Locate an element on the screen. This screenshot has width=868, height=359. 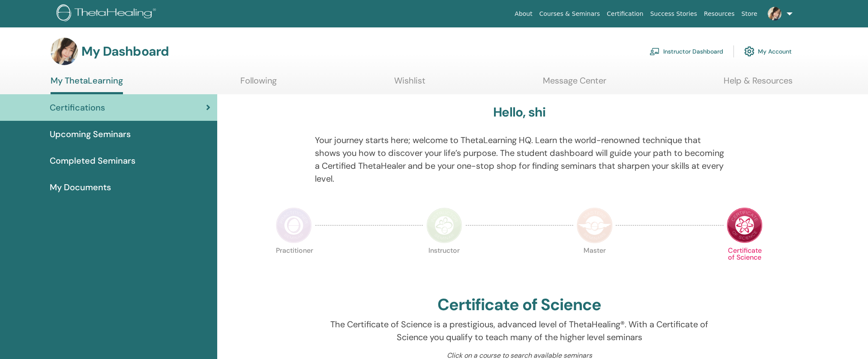
img: logo.png is located at coordinates (108, 14).